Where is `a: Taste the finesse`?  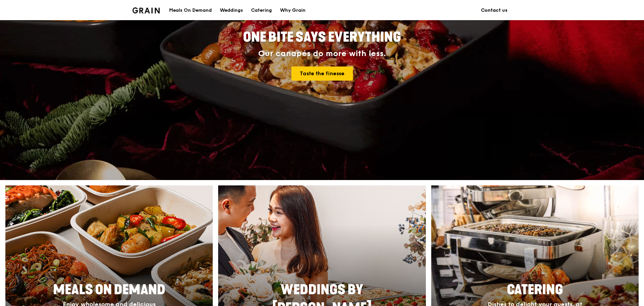 a: Taste the finesse is located at coordinates (322, 74).